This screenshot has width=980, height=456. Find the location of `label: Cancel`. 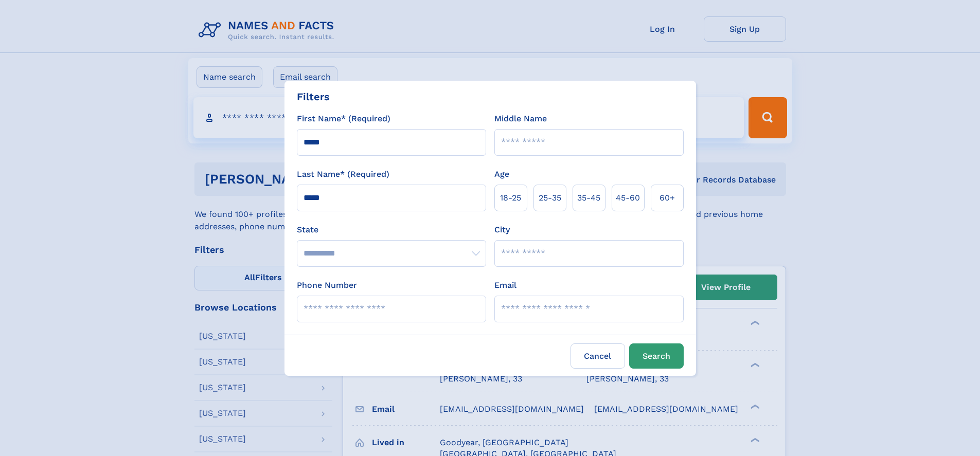

label: Cancel is located at coordinates (598, 356).